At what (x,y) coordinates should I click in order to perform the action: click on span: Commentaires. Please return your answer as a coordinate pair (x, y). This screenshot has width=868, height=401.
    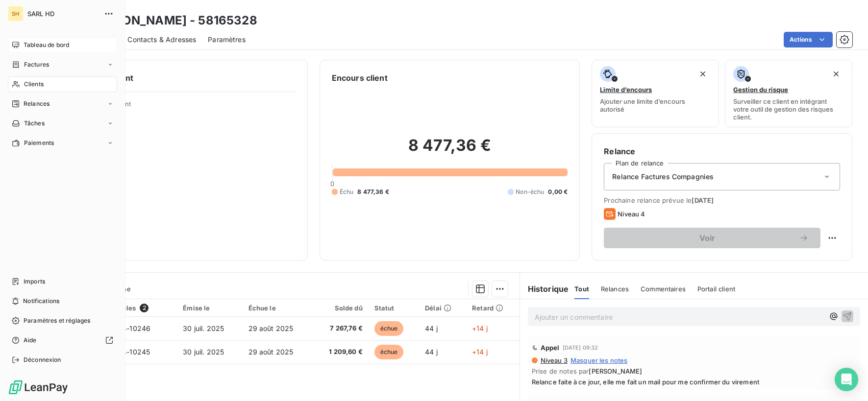
    Looking at the image, I should click on (663, 289).